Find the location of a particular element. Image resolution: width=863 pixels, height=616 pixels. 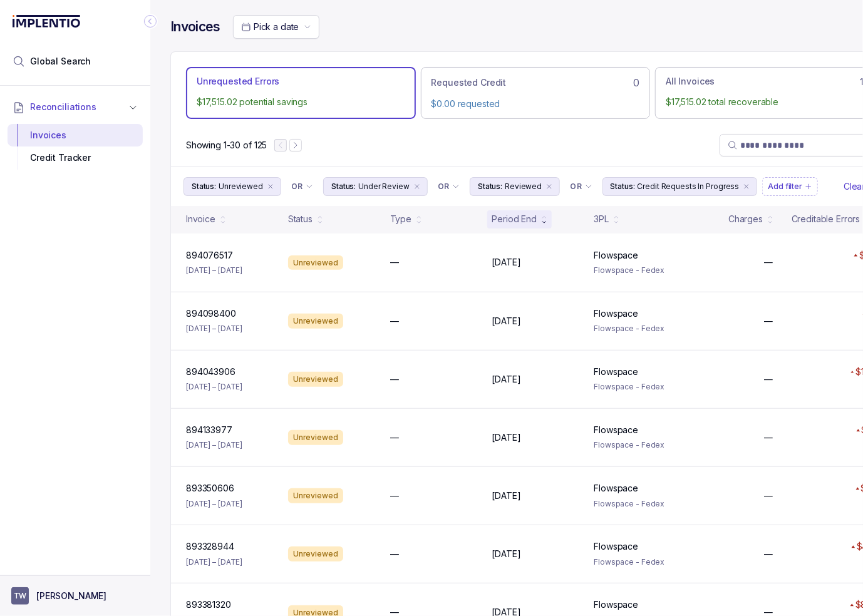

li: Filter Chip Unreviewed is located at coordinates (232, 187).